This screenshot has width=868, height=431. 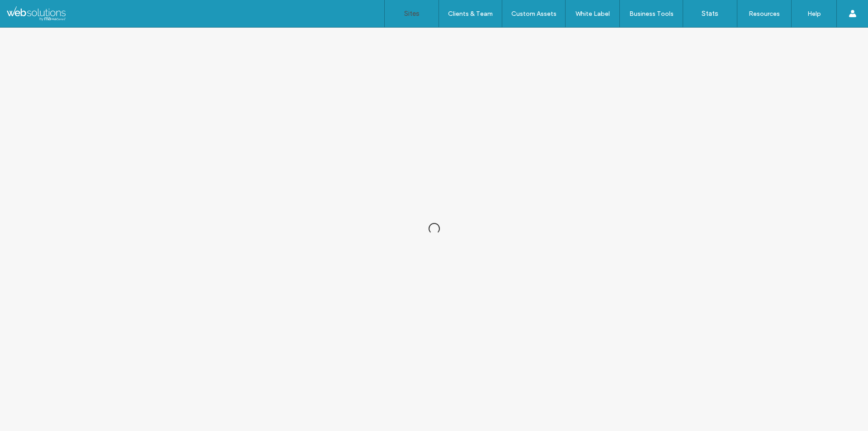 What do you see at coordinates (764, 14) in the screenshot?
I see `label: Resources` at bounding box center [764, 14].